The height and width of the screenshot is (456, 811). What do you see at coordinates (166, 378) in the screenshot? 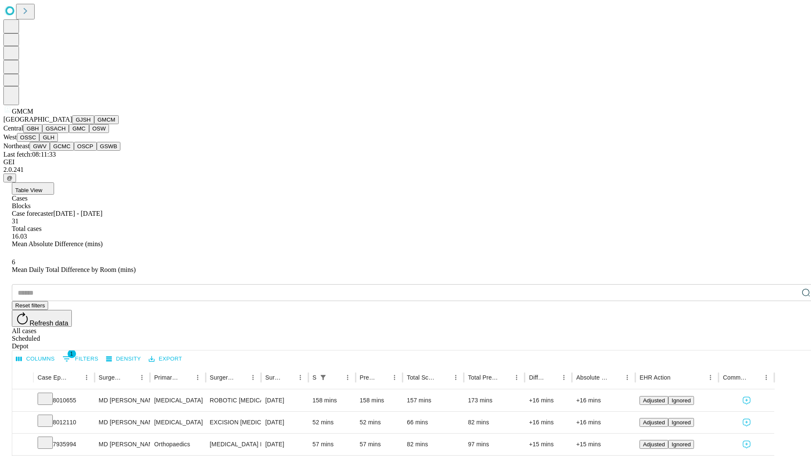
I see `div: Primary Service` at bounding box center [166, 378].